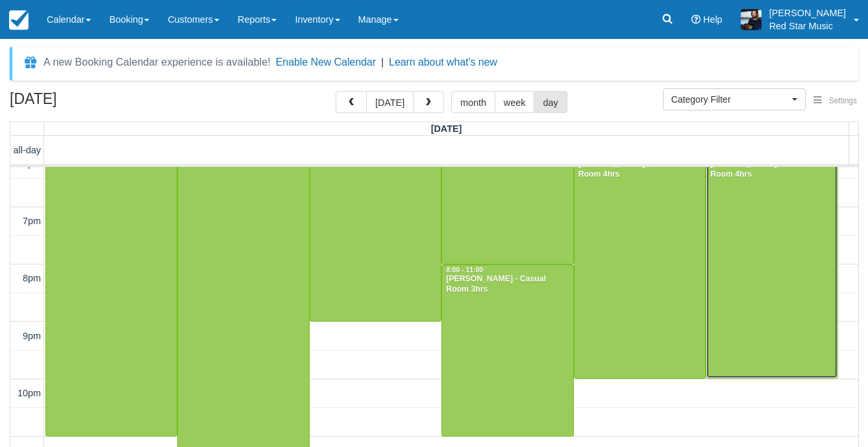 This screenshot has width=868, height=447. Describe the element at coordinates (32, 278) in the screenshot. I see `span: 8pm` at that location.